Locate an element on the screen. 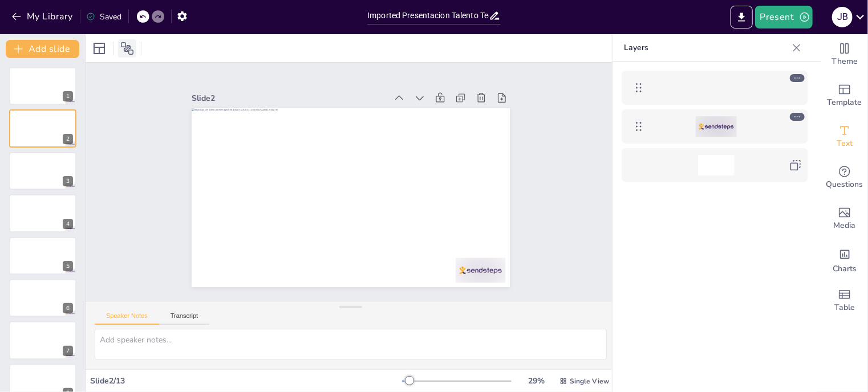 This screenshot has width=868, height=392. div: https://cdn.sendsteps.com/images/logo/sendsteps_logo_white.pnghttps://cdn.sendsteps.com/images/lo... is located at coordinates (714, 127).